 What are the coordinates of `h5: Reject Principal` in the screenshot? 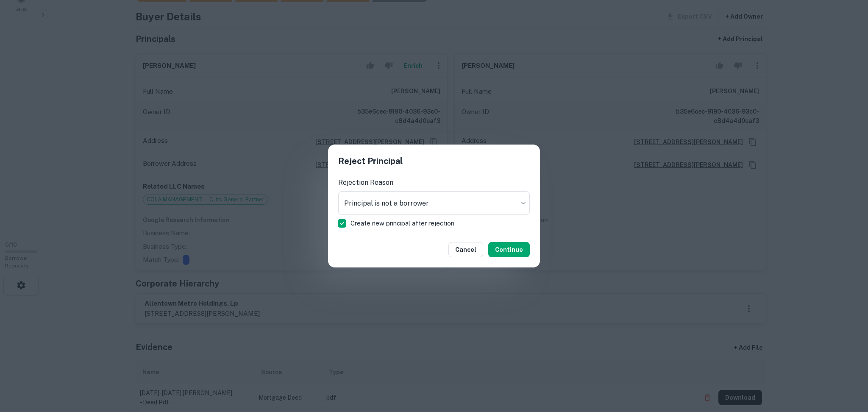 It's located at (434, 161).